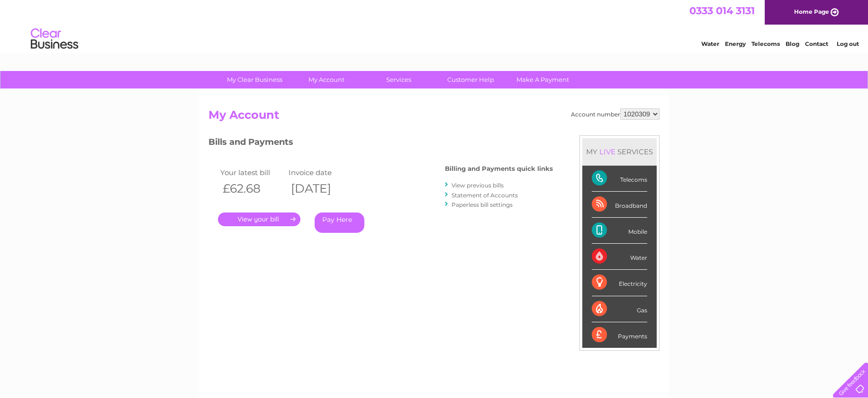  I want to click on div: LIVE, so click(607, 152).